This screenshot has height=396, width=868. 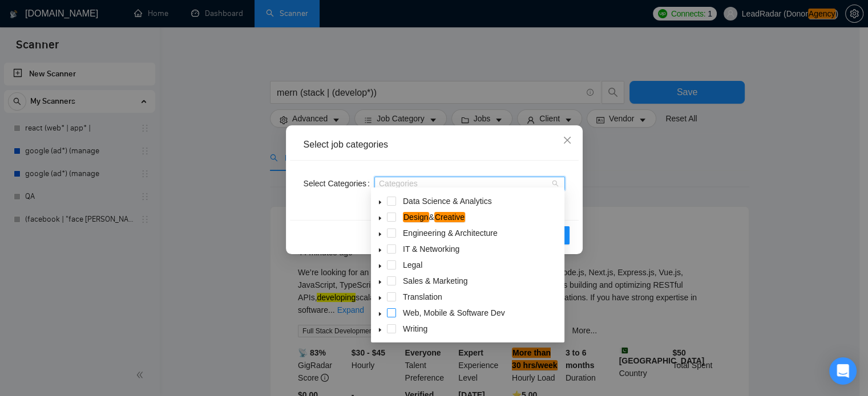 I want to click on label: Select Categories, so click(x=339, y=183).